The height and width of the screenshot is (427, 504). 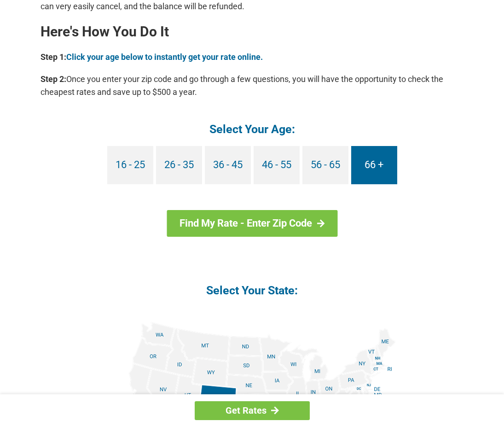 What do you see at coordinates (277, 165) in the screenshot?
I see `a: 46 - 55` at bounding box center [277, 165].